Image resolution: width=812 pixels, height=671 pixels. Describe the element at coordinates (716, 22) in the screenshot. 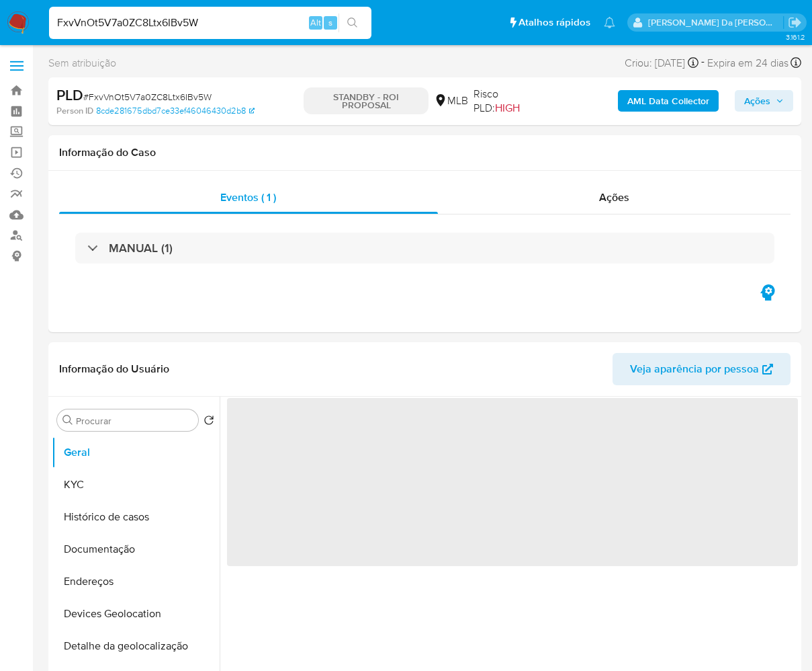

I see `p: patricia.varelo@mercadopago.com.br` at that location.